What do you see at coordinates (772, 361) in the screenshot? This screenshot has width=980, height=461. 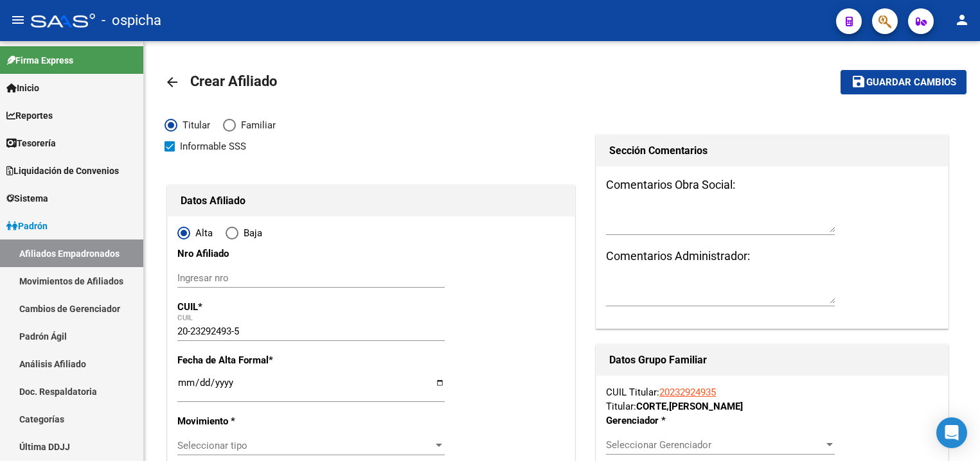 I see `h1: Datos Grupo Familiar` at bounding box center [772, 361].